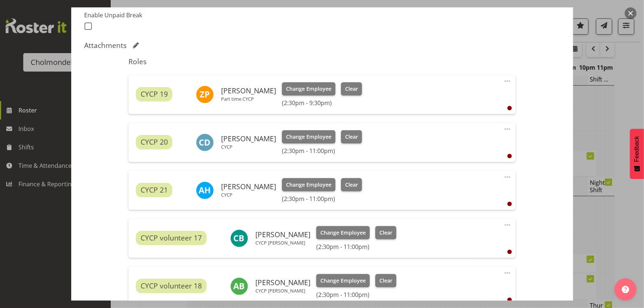 Image resolution: width=644 pixels, height=308 pixels. I want to click on h5: Roles, so click(322, 62).